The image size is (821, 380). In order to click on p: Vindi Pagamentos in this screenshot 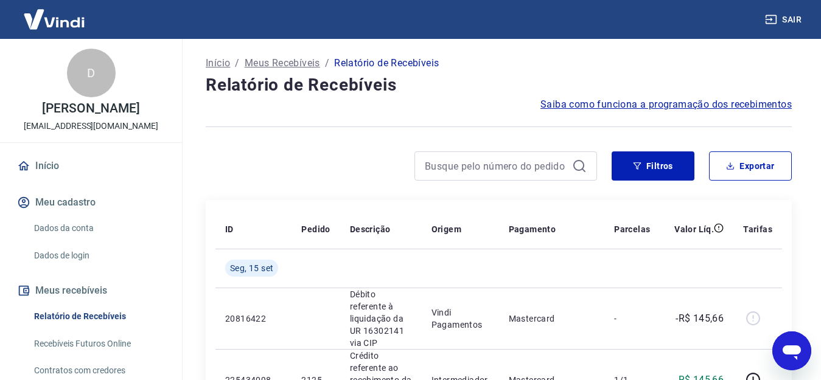, I will do `click(460, 319)`.